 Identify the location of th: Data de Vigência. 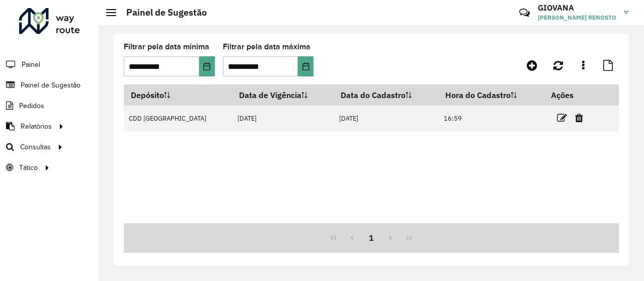
(283, 95).